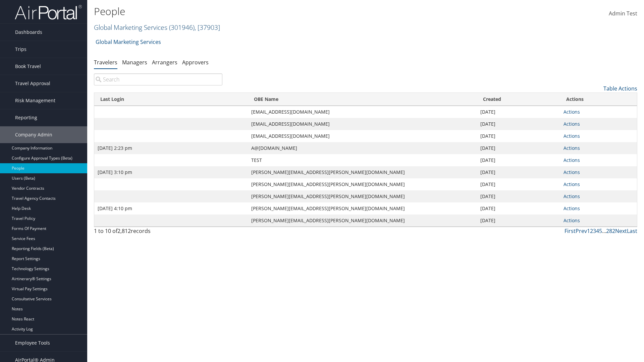  Describe the element at coordinates (208, 27) in the screenshot. I see `span: , [ 37903 ]` at that location.